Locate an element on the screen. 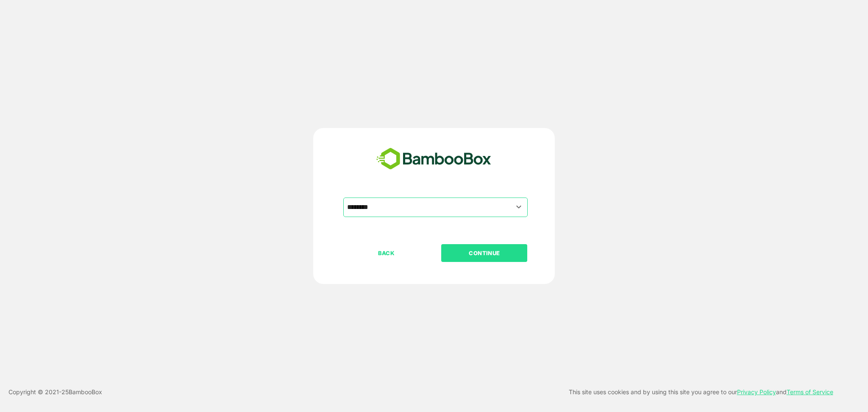  button: Open is located at coordinates (519, 207).